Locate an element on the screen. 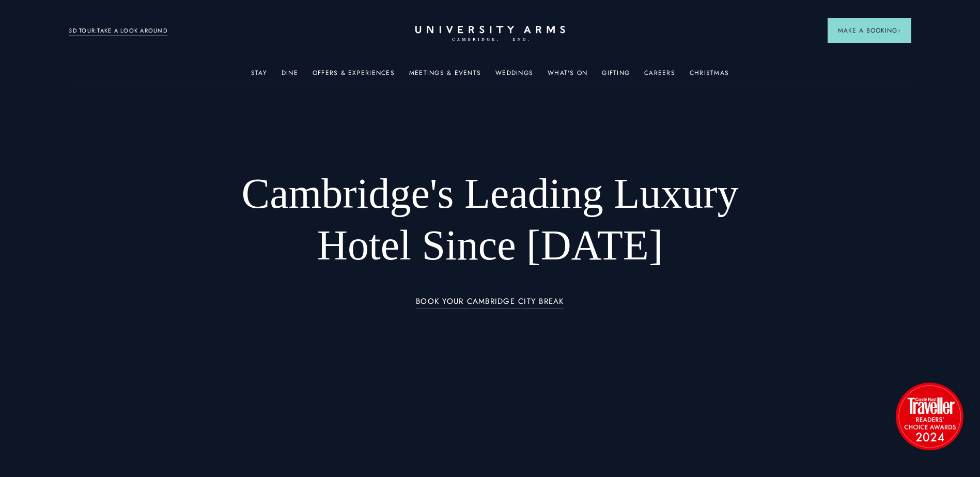  img: Arrow icon is located at coordinates (898, 31).